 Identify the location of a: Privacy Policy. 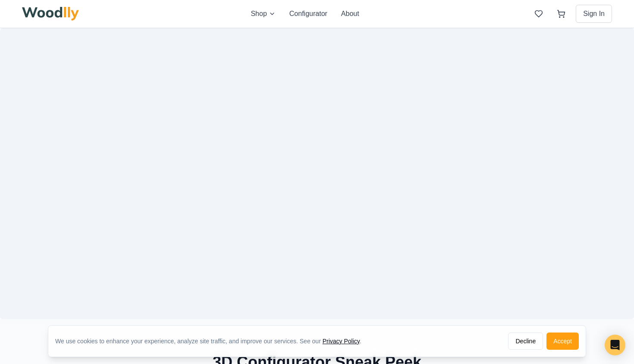
(341, 341).